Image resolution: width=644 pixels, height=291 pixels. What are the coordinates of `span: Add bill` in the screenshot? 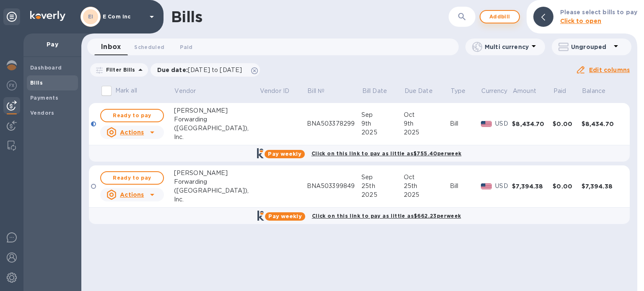 It's located at (500, 17).